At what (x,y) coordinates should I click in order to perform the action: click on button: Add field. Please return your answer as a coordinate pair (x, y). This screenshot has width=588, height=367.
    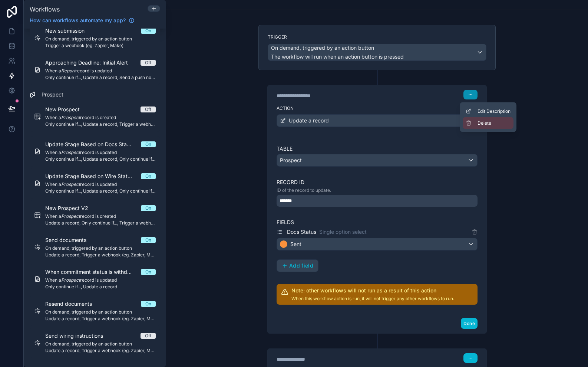
    Looking at the image, I should click on (297, 266).